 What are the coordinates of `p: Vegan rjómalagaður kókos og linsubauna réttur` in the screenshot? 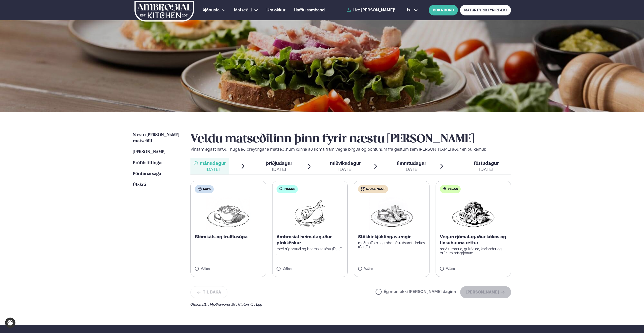 It's located at (474, 240).